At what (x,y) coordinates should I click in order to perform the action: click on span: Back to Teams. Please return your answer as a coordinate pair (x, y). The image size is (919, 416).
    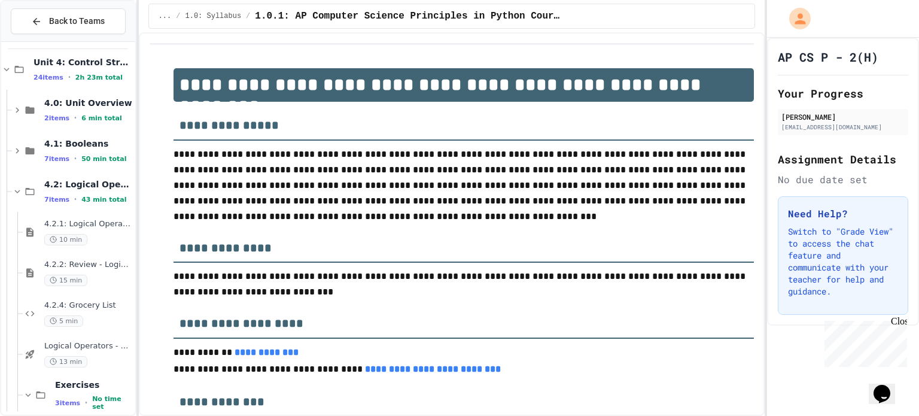
    Looking at the image, I should click on (77, 21).